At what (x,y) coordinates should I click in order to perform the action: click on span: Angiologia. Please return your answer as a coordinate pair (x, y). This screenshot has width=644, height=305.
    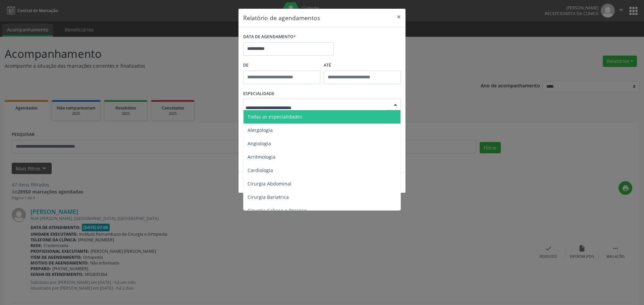
    Looking at the image, I should click on (259, 143).